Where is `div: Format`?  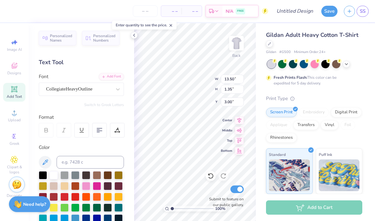 div: Format is located at coordinates (82, 117).